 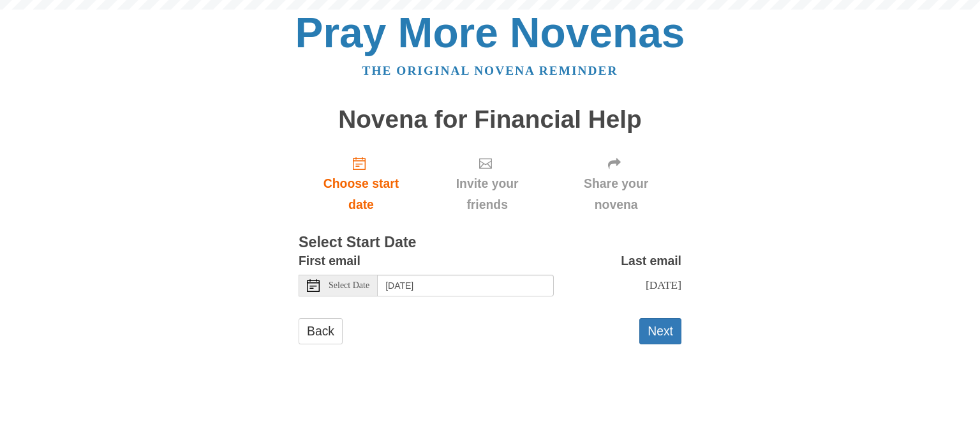 I want to click on h1: Novena for Financial Help, so click(x=490, y=119).